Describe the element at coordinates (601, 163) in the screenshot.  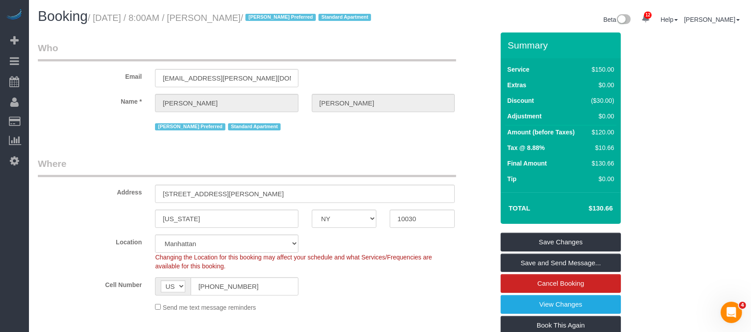
I see `div: $130.66` at that location.